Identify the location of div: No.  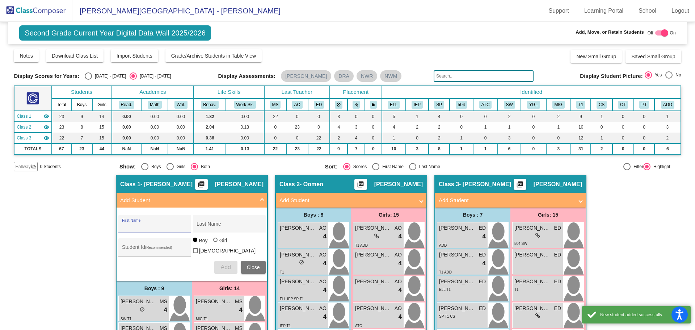
(676, 75).